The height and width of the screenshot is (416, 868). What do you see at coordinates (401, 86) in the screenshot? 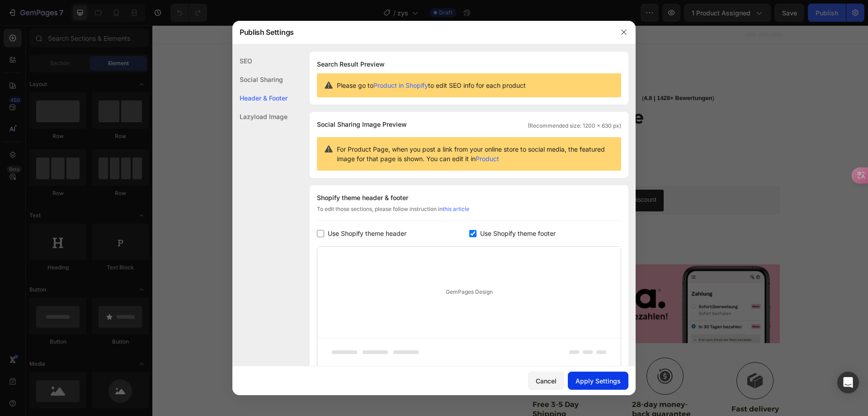
I see `a: Product in Shopify` at bounding box center [401, 86].